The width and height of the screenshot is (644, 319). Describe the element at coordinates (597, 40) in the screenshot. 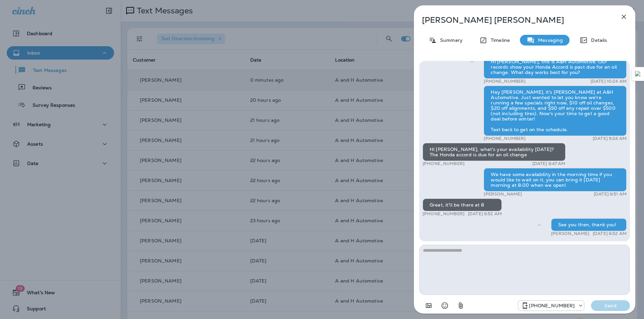

I see `p: Details` at that location.